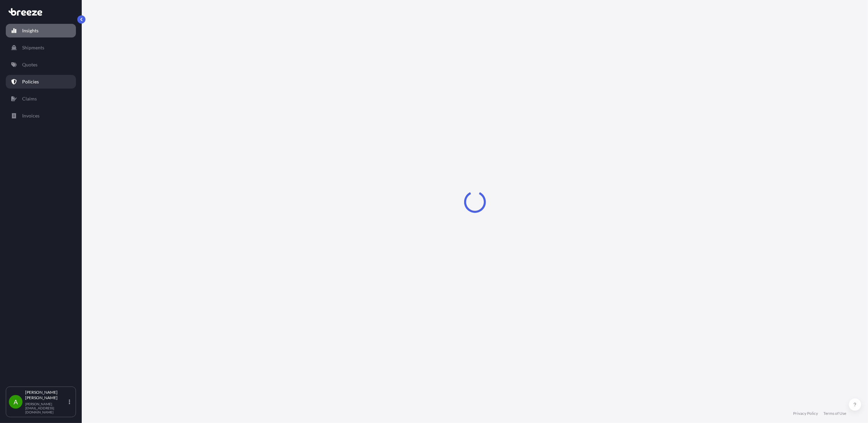  What do you see at coordinates (41, 81) in the screenshot?
I see `a: Policies` at bounding box center [41, 81].